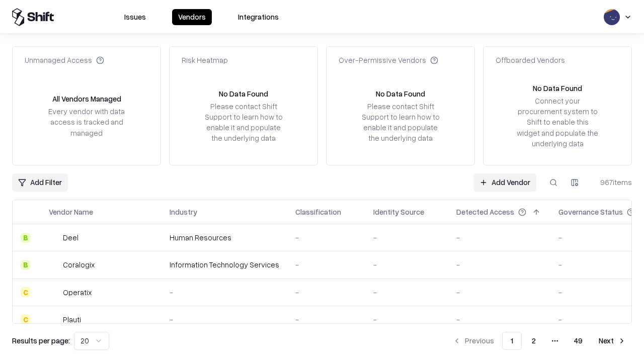 This screenshot has width=644, height=362. Describe the element at coordinates (54, 292) in the screenshot. I see `img: Operatix` at that location.